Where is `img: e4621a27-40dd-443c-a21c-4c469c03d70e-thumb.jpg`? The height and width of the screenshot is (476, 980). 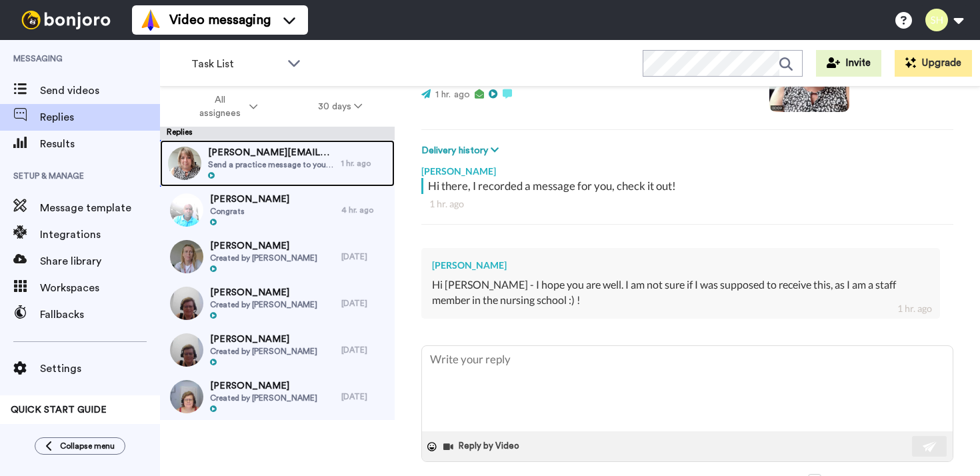
img: e4621a27-40dd-443c-a21c-4c469c03d70e-thumb.jpg is located at coordinates (186, 350).